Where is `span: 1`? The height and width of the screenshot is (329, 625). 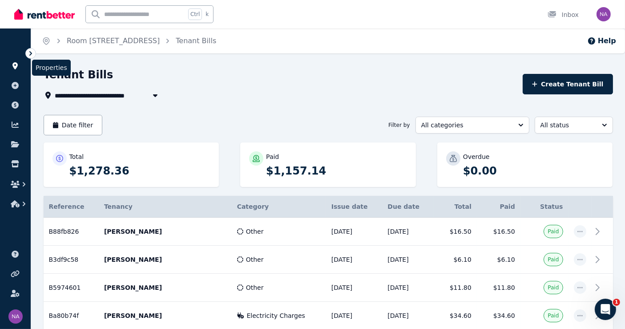 span: 1 is located at coordinates (616, 302).